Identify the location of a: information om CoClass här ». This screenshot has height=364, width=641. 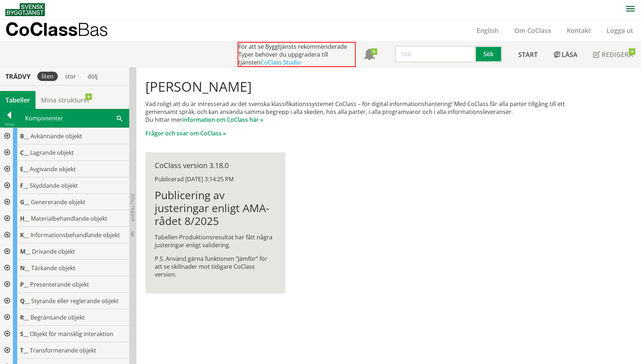
(223, 120).